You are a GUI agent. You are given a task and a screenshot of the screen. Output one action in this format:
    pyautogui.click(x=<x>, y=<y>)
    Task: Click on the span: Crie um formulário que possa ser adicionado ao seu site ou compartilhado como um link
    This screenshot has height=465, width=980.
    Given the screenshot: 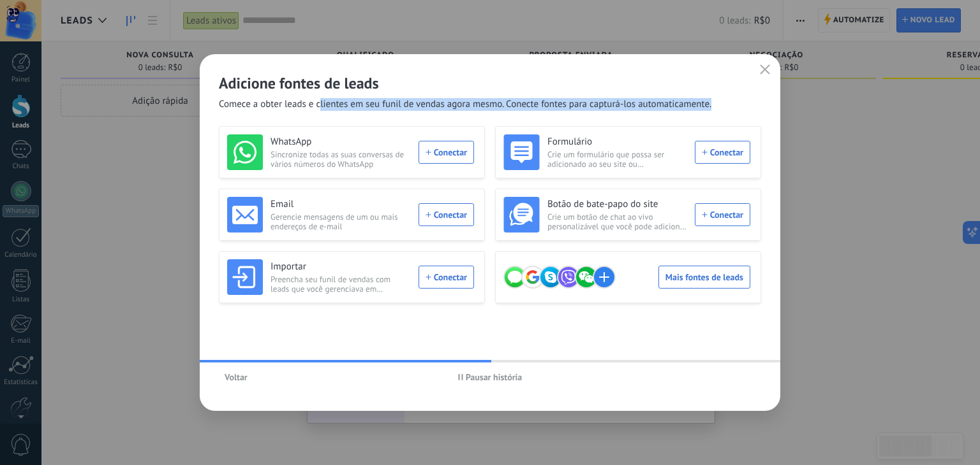 What is the action you would take?
    pyautogui.click(x=617, y=159)
    